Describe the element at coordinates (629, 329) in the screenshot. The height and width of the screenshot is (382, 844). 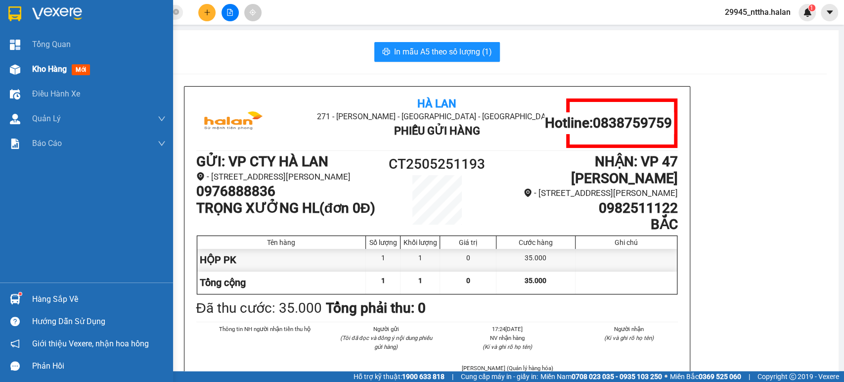
I see `li: Người nhận` at that location.